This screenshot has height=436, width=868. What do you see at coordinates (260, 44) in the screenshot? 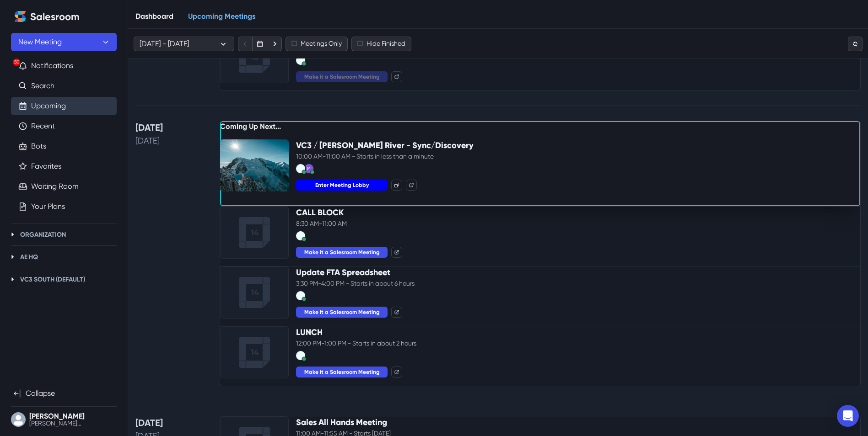
I see `button: Today` at bounding box center [260, 44].